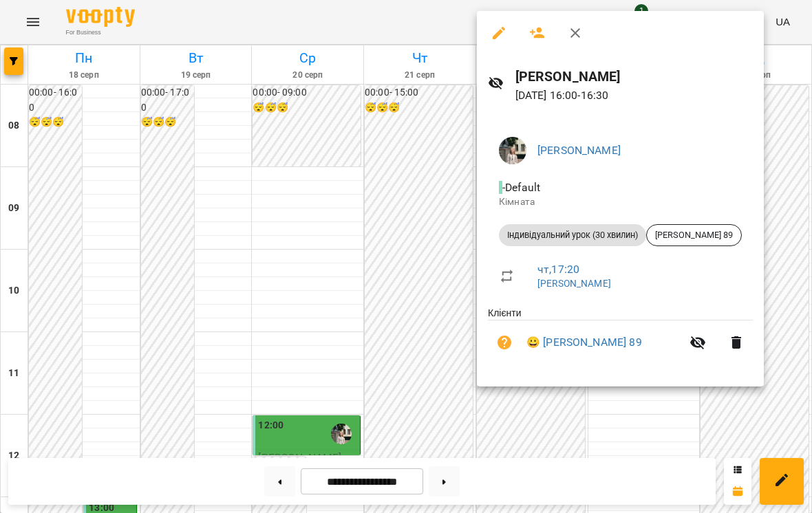 The height and width of the screenshot is (513, 812). Describe the element at coordinates (505, 342) in the screenshot. I see `button: Візит ще не сплачено. Додати оплату?` at that location.